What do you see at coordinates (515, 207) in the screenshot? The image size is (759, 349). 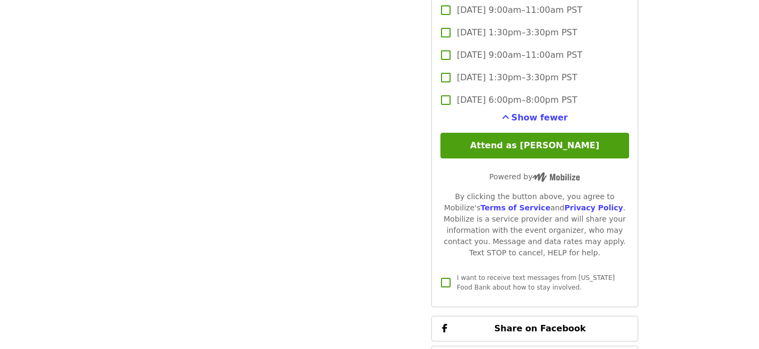 I see `a: Terms of Service` at bounding box center [515, 207].